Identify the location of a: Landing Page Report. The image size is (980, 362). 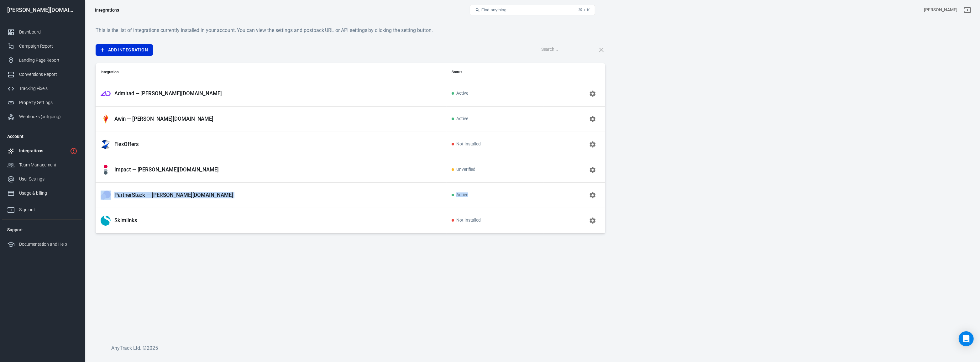
(42, 60).